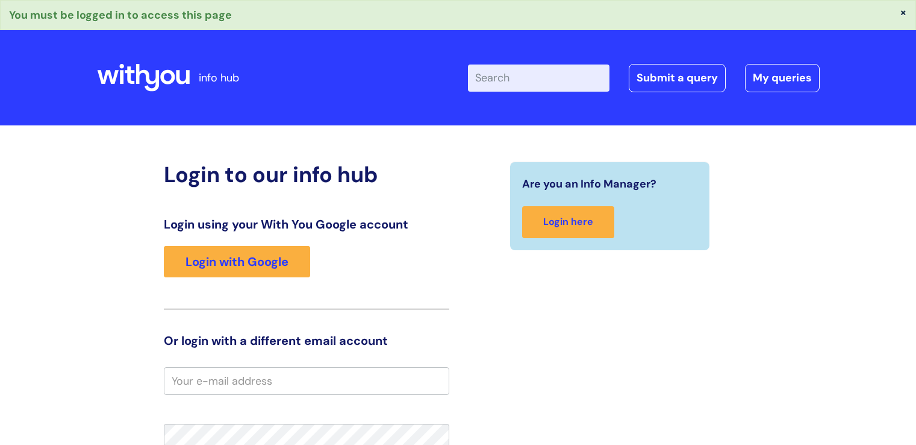 The image size is (916, 445). What do you see at coordinates (307, 381) in the screenshot?
I see `input: Your e-mail address` at bounding box center [307, 381].